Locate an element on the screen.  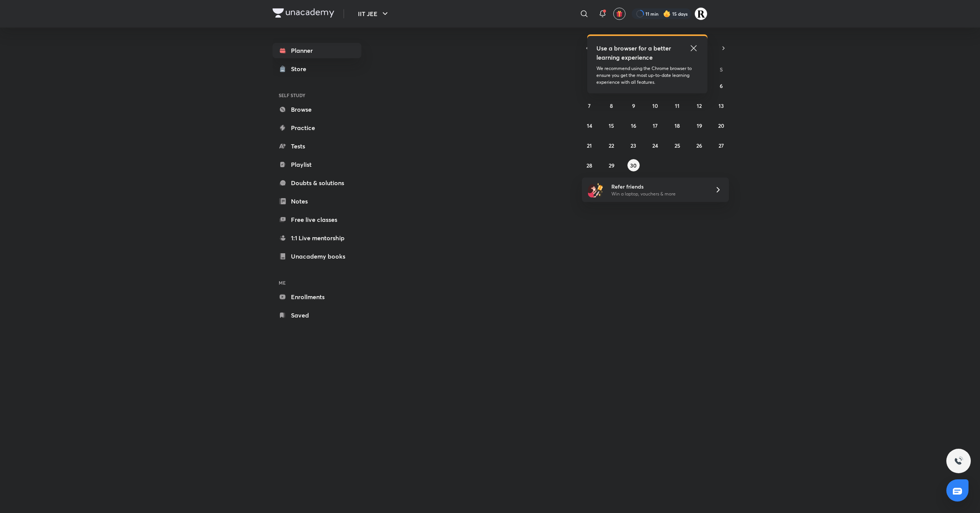
button: September 15, 2025 is located at coordinates (611, 126).